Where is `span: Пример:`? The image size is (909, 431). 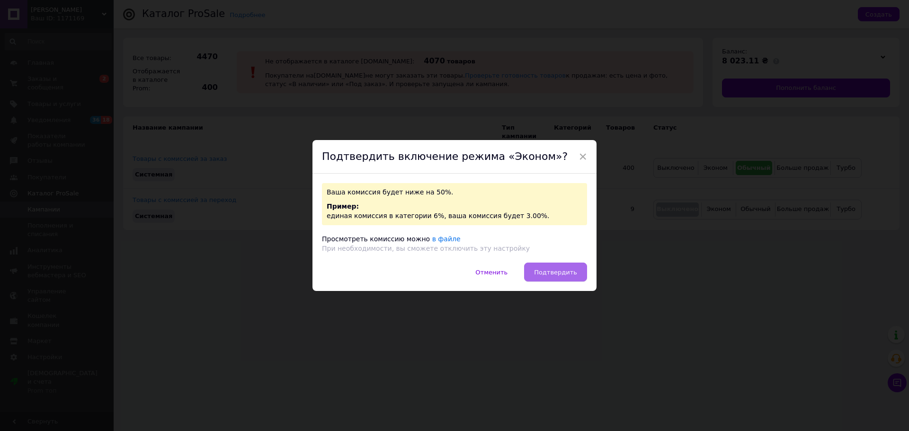 span: Пример: is located at coordinates (343, 206).